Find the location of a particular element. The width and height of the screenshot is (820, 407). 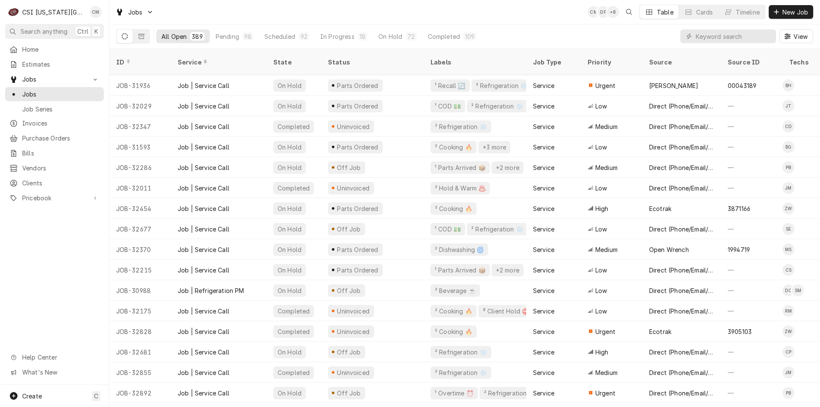

div: CS is located at coordinates (789, 270).